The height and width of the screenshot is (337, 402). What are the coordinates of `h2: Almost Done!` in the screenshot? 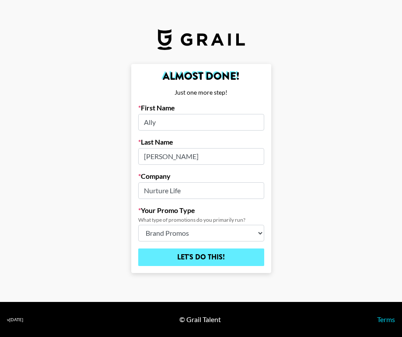 It's located at (201, 76).